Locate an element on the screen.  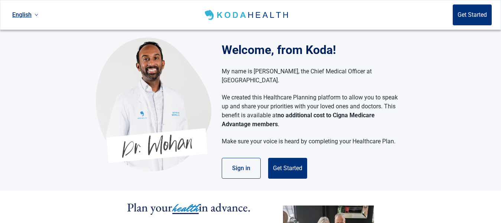
button: Sign in is located at coordinates (241, 168).